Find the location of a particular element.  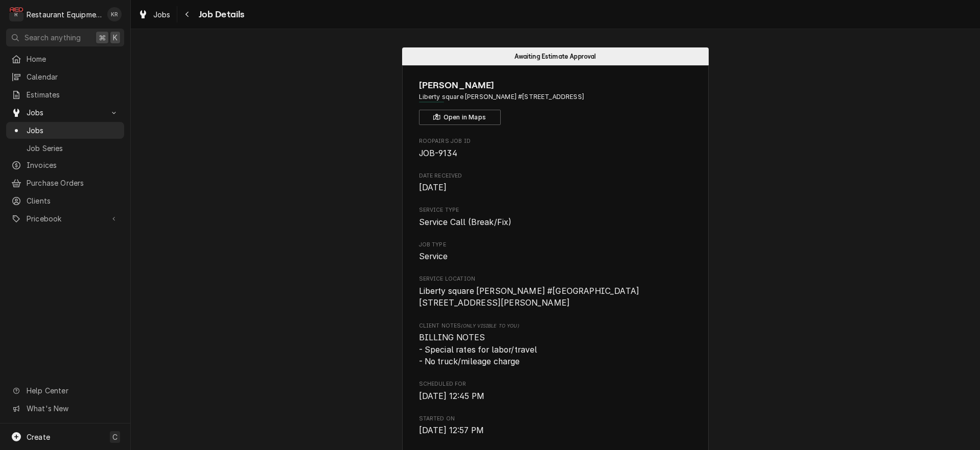

div: Job Type is located at coordinates (555, 252).